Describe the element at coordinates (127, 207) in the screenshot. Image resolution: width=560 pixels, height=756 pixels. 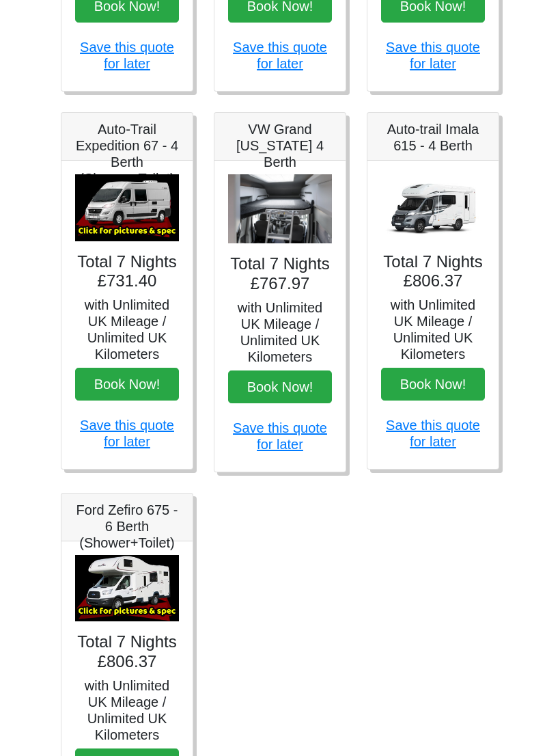
I see `img: Auto-Trail Expedition 67 - 4 Berth (Shower+Toilet)` at that location.